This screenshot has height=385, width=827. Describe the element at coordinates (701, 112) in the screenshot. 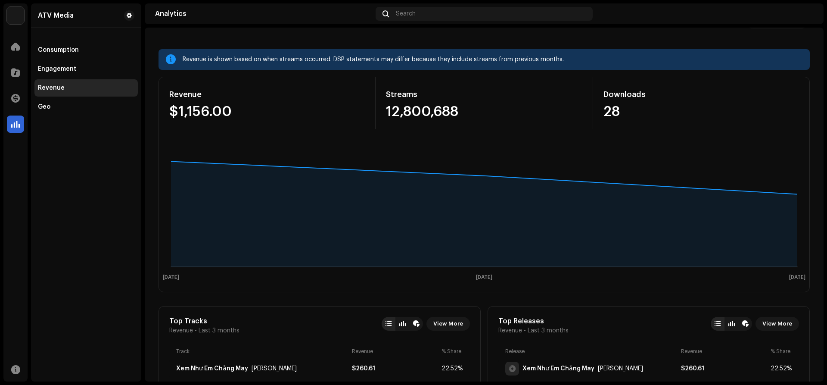

I see `div: 28` at that location.